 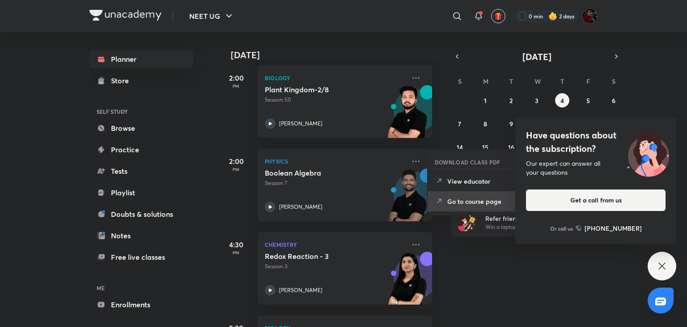 I want to click on img: avatar, so click(x=498, y=16).